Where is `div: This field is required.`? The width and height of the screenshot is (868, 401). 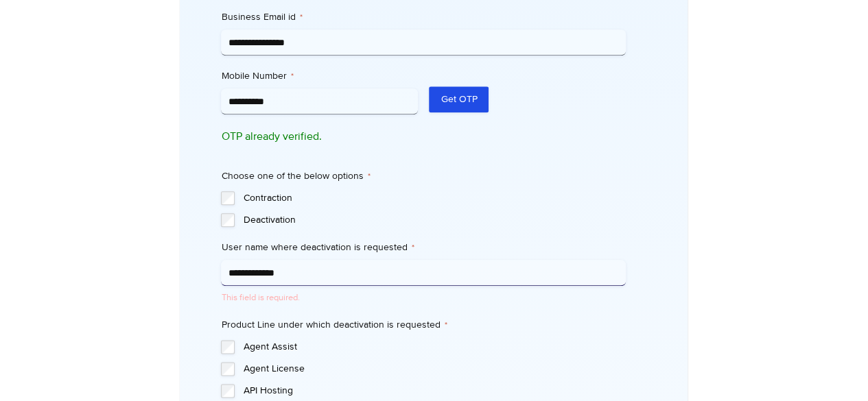 div: This field is required. is located at coordinates (423, 297).